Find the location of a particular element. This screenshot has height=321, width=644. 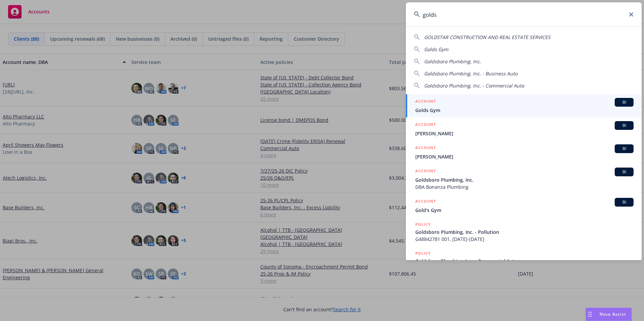

div: Drag to move is located at coordinates (589, 314).